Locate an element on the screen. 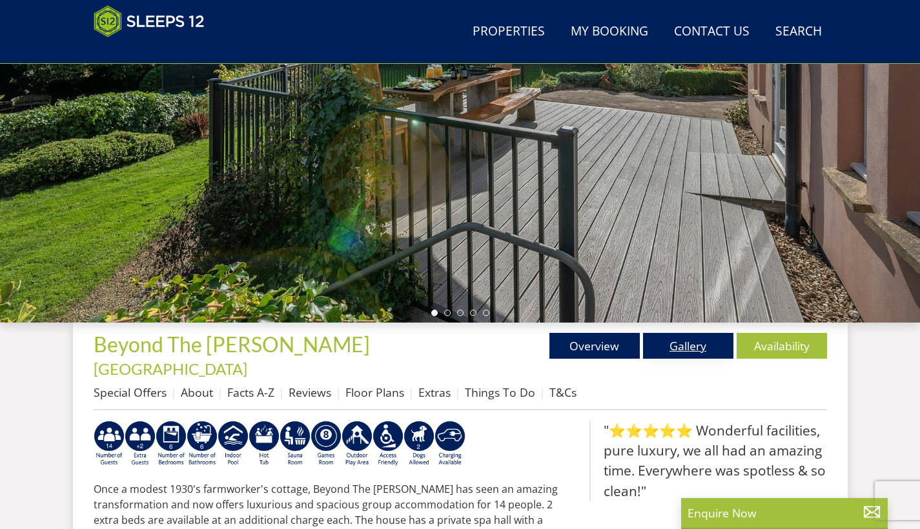 This screenshot has width=920, height=529. img: AD_4nXdcQ9KvtZsQ62SDWVQl1bwDTl-yPG6gEIUNbwyrGIsgZo60KRjE4_zywAtQnfn2alr58vaaTkMQrcaGqlbOWBhHpVbyA... is located at coordinates (109, 444).